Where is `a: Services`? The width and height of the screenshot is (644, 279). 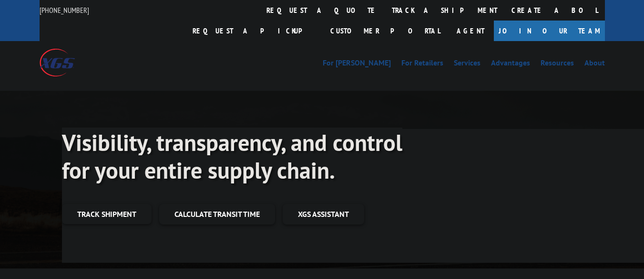
a: Services is located at coordinates (467, 65).